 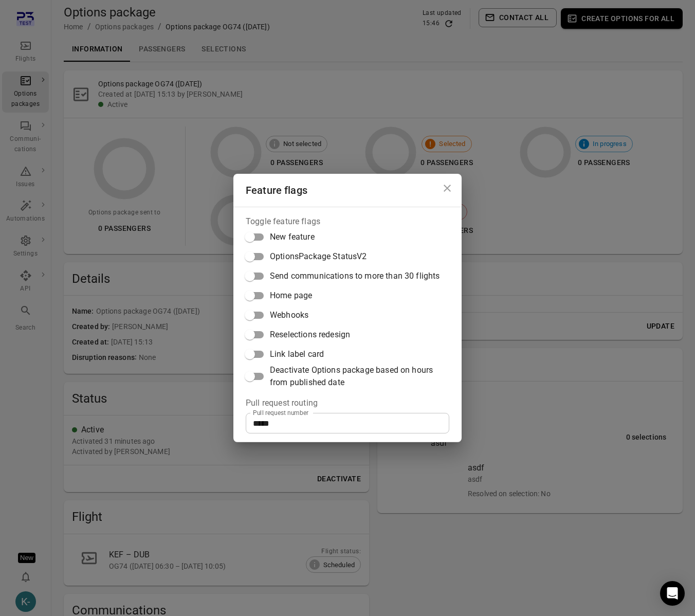 What do you see at coordinates (672, 593) in the screenshot?
I see `div: Open Intercom Messenger` at bounding box center [672, 593].